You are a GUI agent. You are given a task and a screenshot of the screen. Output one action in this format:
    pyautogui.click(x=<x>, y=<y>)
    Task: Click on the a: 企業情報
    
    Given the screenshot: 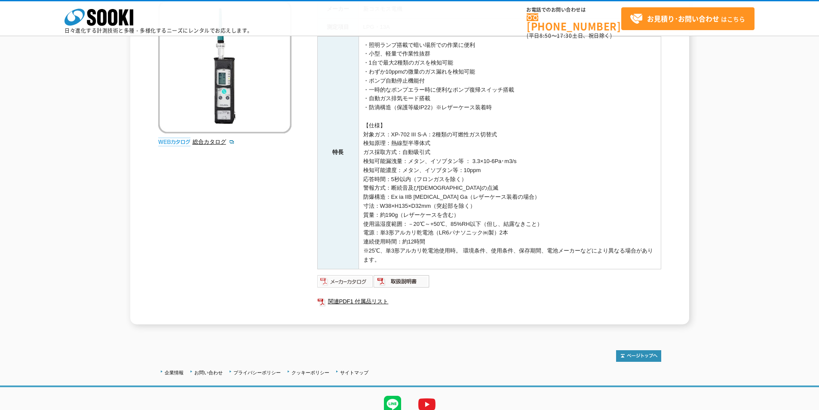 What is the action you would take?
    pyautogui.click(x=174, y=372)
    